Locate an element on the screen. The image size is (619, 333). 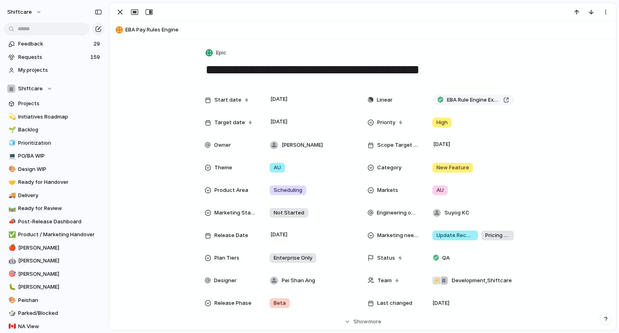
button: shiftcare is located at coordinates (25, 12).